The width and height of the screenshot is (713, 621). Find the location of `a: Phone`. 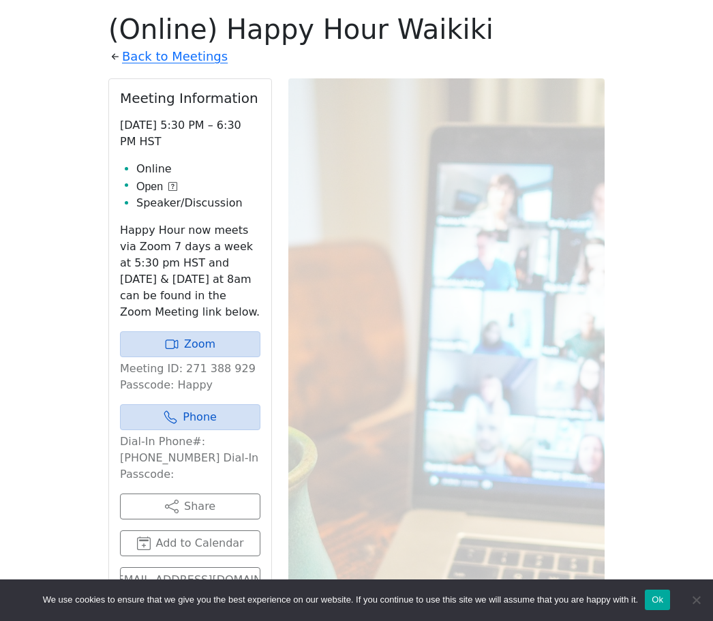

a: Phone is located at coordinates (190, 417).